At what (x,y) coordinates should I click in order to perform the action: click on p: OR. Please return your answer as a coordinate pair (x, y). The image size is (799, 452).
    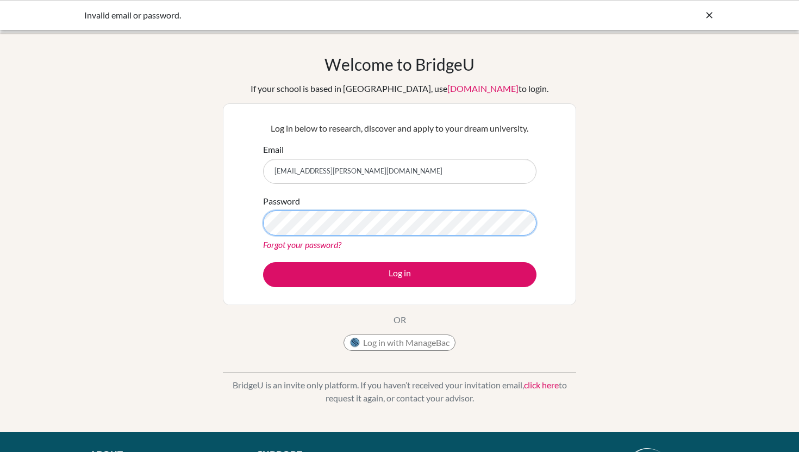
    Looking at the image, I should click on (400, 320).